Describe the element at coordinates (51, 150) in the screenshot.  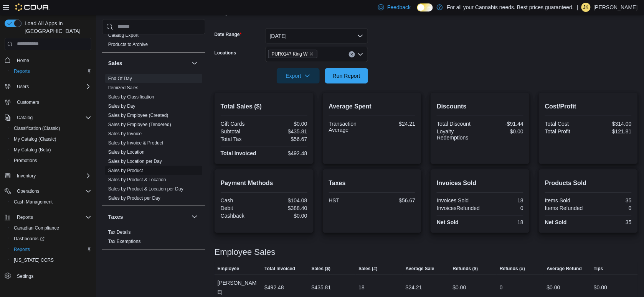
I see `button: My Catalog (Beta)` at that location.